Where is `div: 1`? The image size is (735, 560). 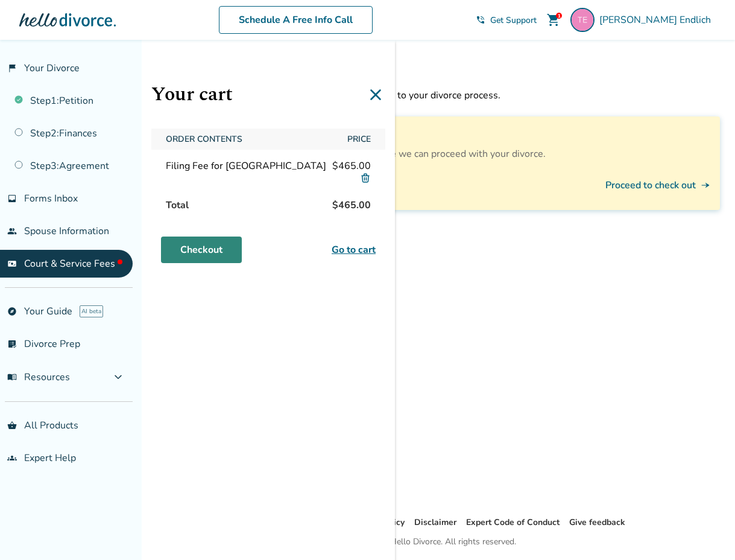
div: 1 is located at coordinates (559, 16).